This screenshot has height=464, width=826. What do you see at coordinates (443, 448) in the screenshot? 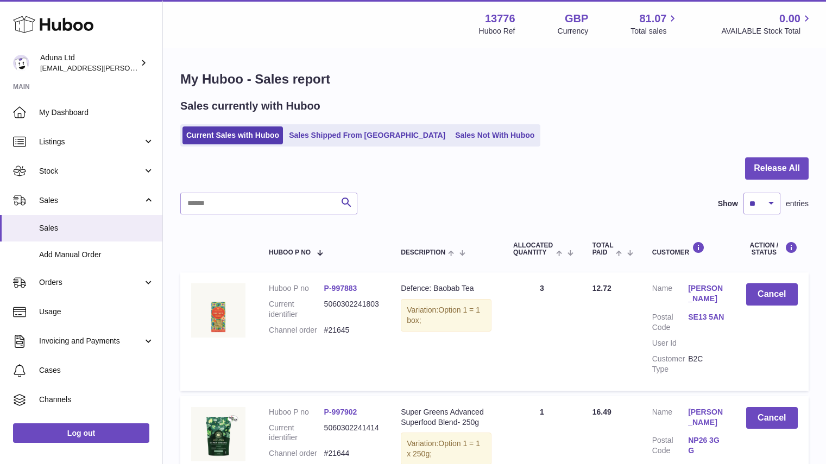
I see `span: Option 1 = 1 x 250g;` at bounding box center [443, 448].